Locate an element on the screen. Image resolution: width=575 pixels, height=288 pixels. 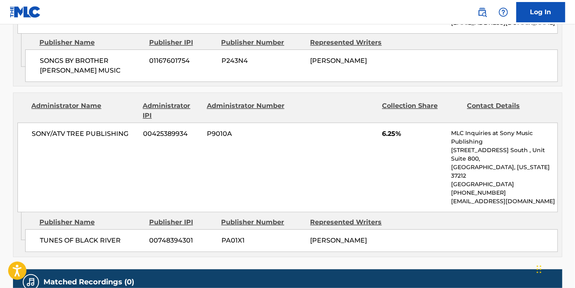
h5: Matched Recordings (0) is located at coordinates (89, 282).